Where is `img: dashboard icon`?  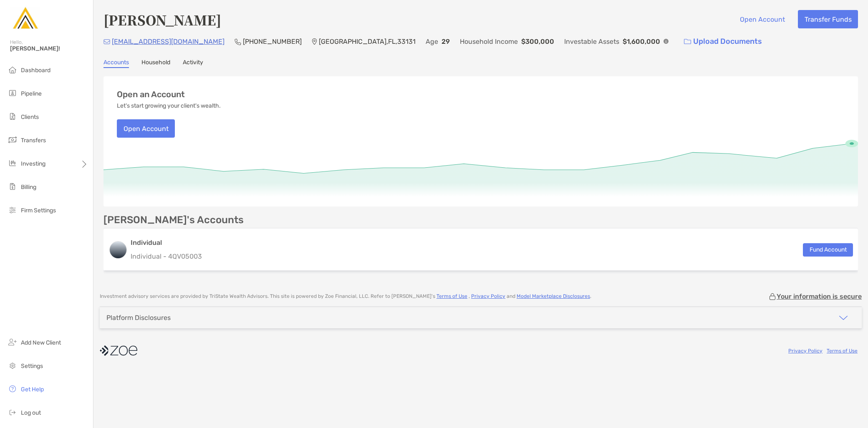
img: dashboard icon is located at coordinates (13, 70).